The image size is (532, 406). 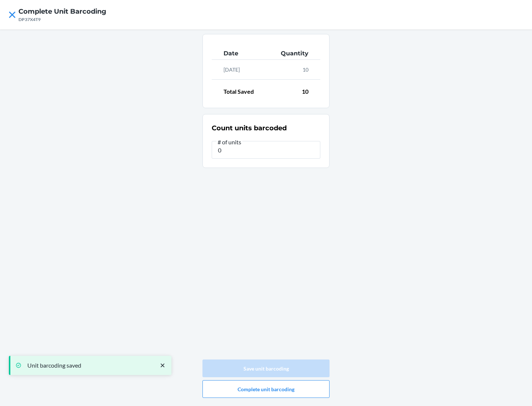 What do you see at coordinates (89, 366) in the screenshot?
I see `p: Unit barcoding saved` at bounding box center [89, 366].